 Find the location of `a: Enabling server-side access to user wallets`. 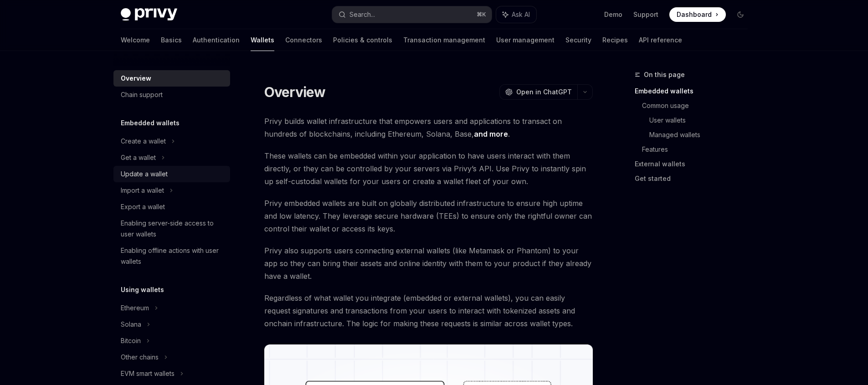

a: Enabling server-side access to user wallets is located at coordinates (172, 229).